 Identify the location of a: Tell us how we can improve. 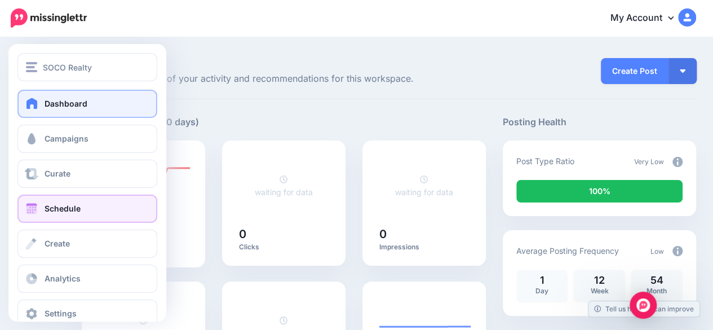
(643, 308).